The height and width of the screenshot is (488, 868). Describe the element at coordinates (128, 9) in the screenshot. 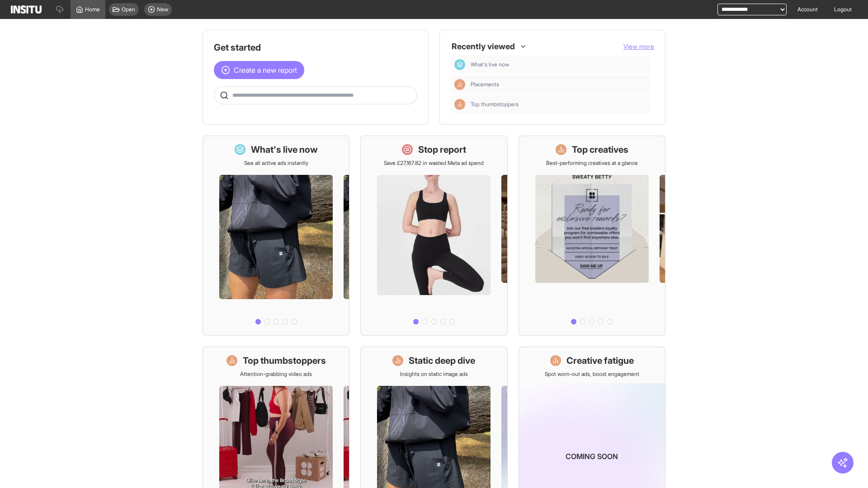

I see `span: Open` at that location.